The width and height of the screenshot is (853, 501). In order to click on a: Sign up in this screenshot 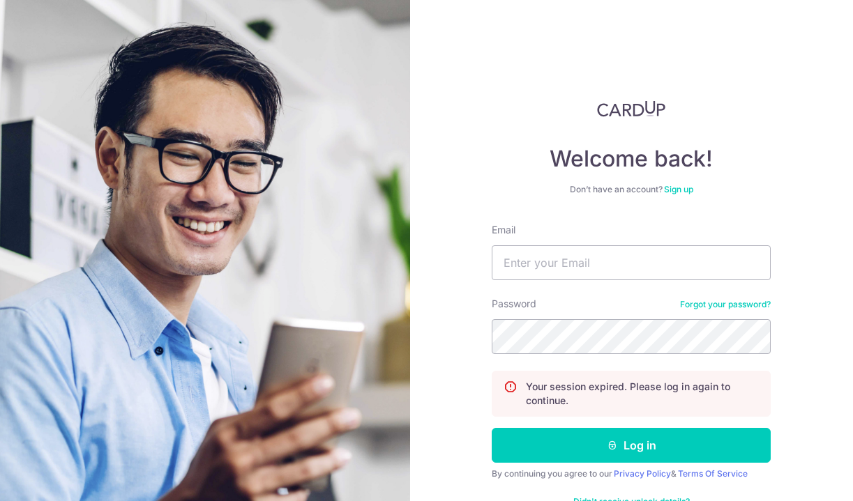, I will do `click(679, 189)`.